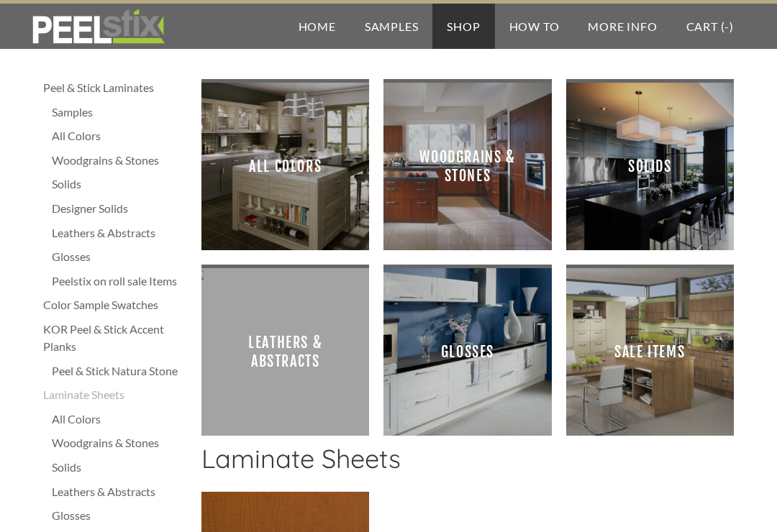 This screenshot has width=777, height=532. I want to click on a: Peel & Stick Laminates, so click(115, 88).